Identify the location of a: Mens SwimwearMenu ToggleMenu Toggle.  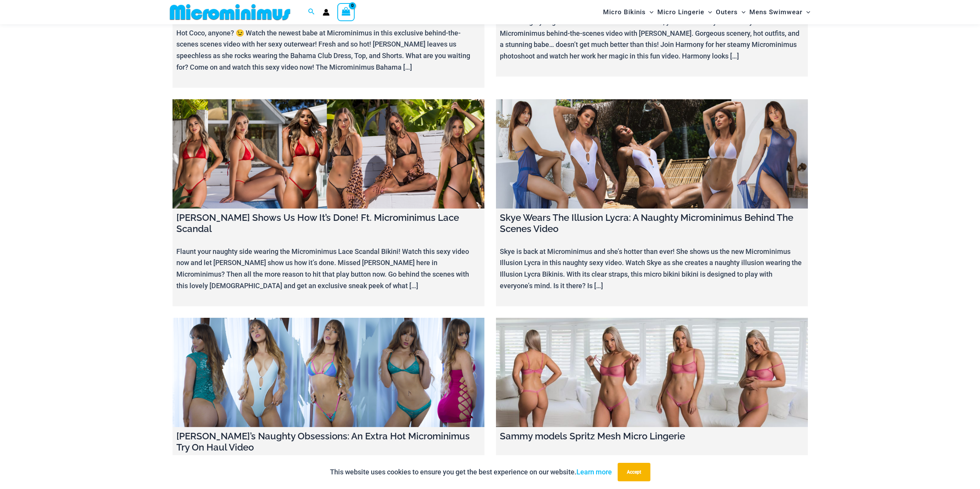
(779, 12).